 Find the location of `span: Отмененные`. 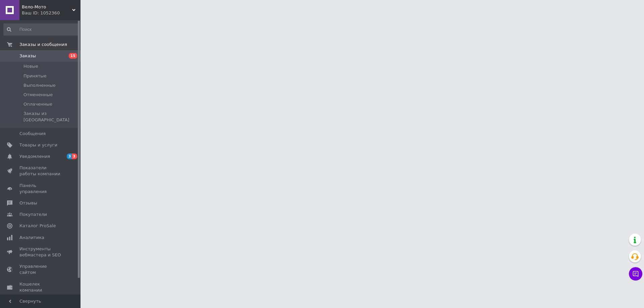

span: Отмененные is located at coordinates (38, 95).